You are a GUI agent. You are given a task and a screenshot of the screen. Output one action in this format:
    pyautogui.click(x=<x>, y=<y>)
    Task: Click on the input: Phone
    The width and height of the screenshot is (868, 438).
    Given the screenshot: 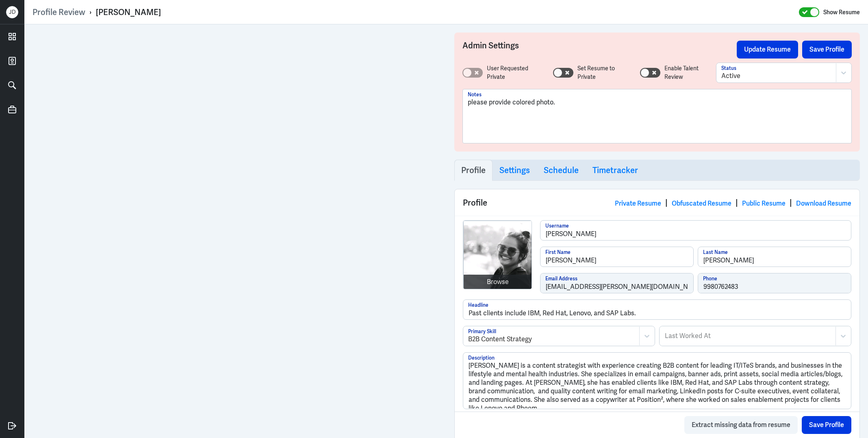 What is the action you would take?
    pyautogui.click(x=774, y=284)
    